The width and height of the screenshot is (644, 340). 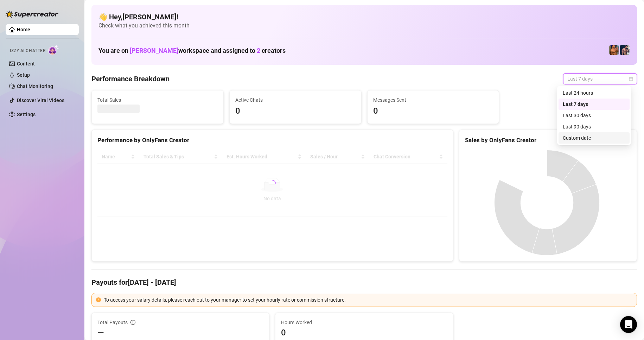 I want to click on span: Check what you achieved this month, so click(x=364, y=26).